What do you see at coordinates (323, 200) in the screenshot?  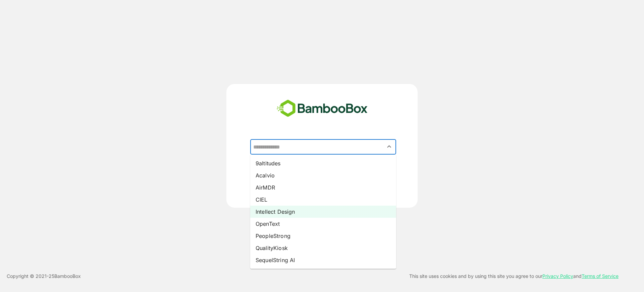 I see `li: CIEL` at bounding box center [323, 200].